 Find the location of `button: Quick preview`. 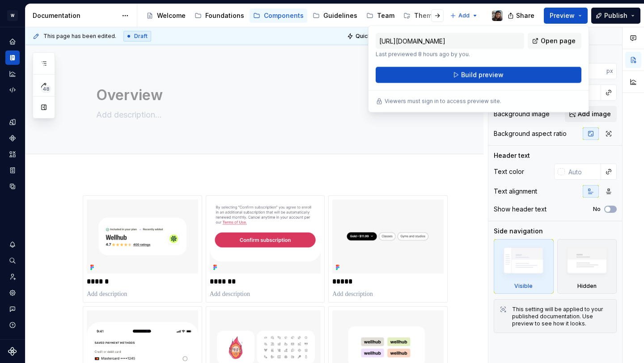

button: Quick preview is located at coordinates (371, 36).